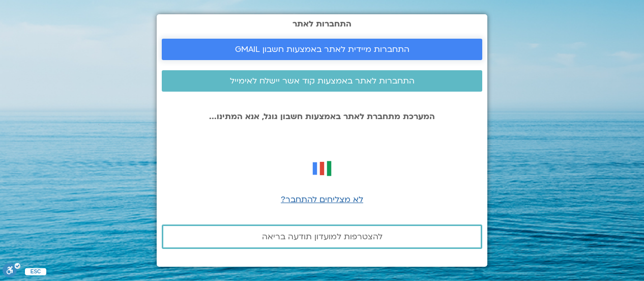 The height and width of the screenshot is (281, 644). What do you see at coordinates (322, 49) in the screenshot?
I see `span: התחברות מיידית לאתר באמצעות חשבון GMAIL` at bounding box center [322, 49].